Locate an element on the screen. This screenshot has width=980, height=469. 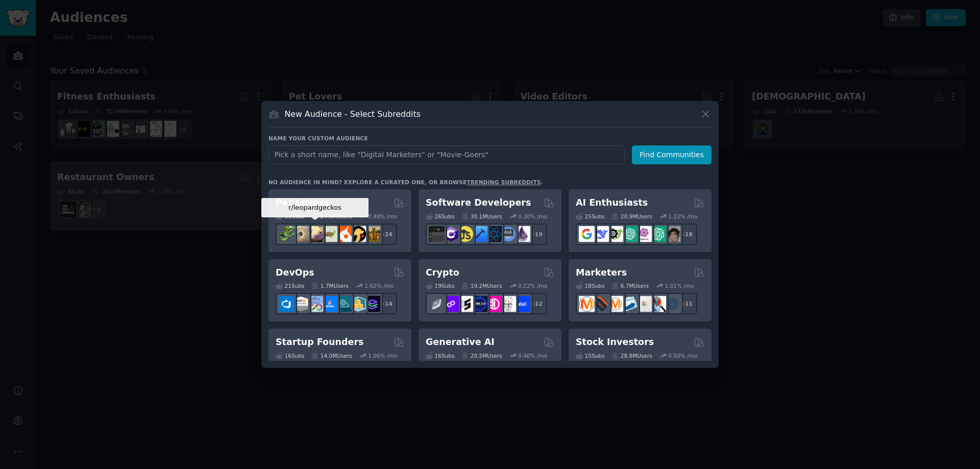
div: 14.0M Users is located at coordinates (331, 356).